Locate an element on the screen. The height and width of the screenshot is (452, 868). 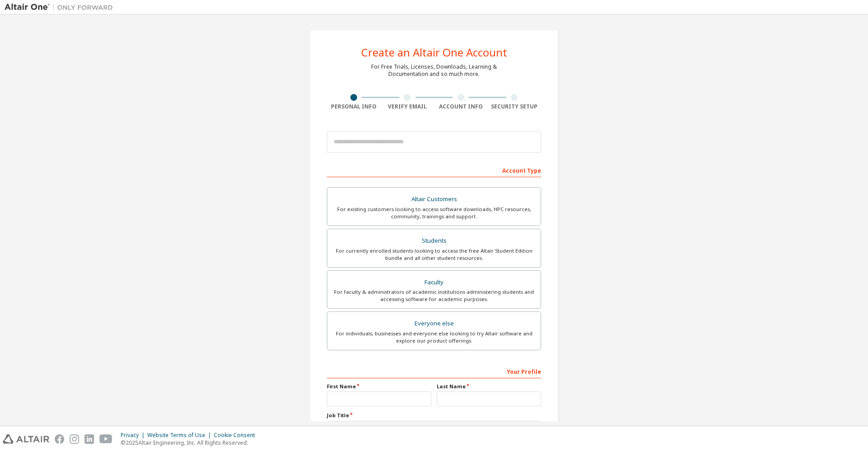
div: For individuals, businesses and everyone else looking to try Altair software and explore our prod... is located at coordinates (434, 337).